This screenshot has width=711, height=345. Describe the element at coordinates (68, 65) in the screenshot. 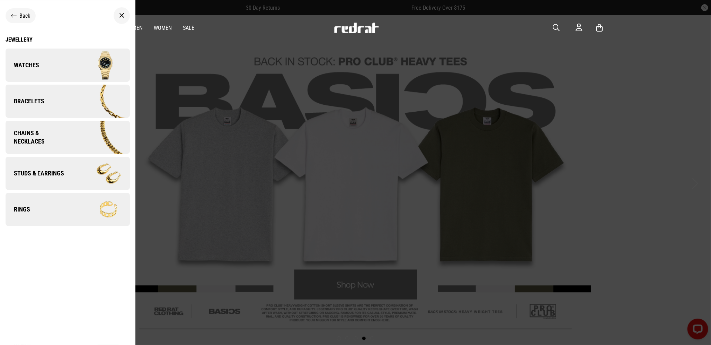

I see `a: Watches Company` at that location.